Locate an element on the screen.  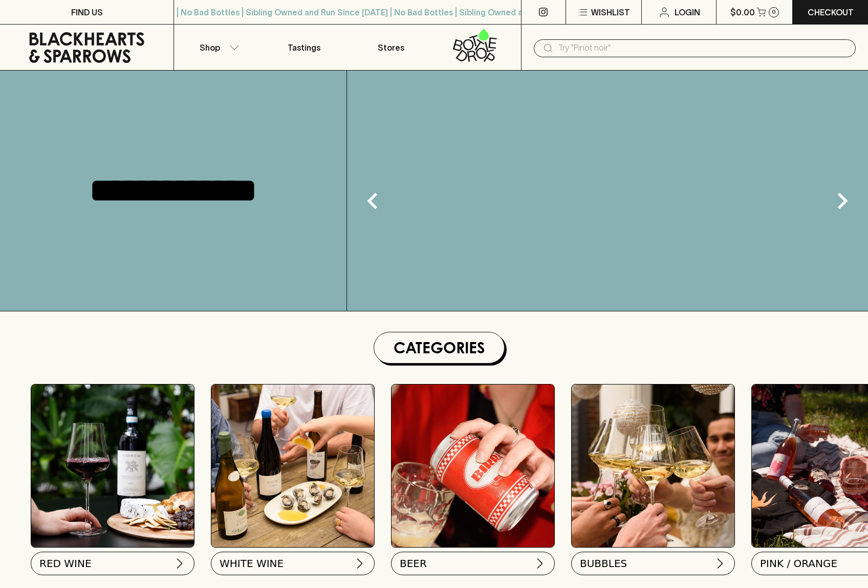
span: BEER is located at coordinates (413, 564).